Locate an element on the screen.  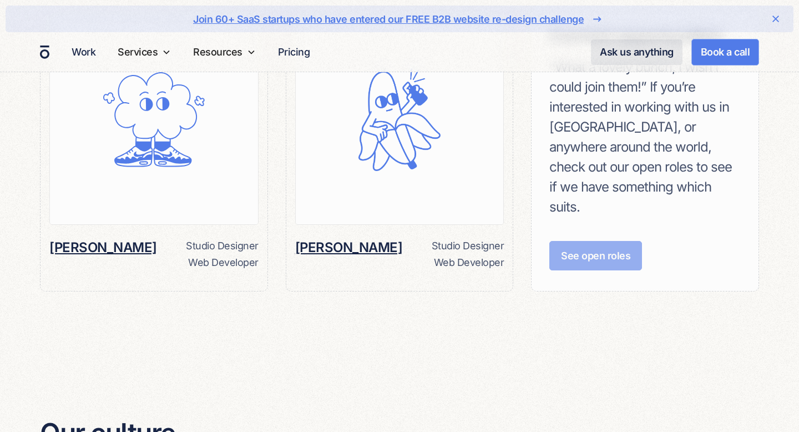
a: Work is located at coordinates (83, 52).